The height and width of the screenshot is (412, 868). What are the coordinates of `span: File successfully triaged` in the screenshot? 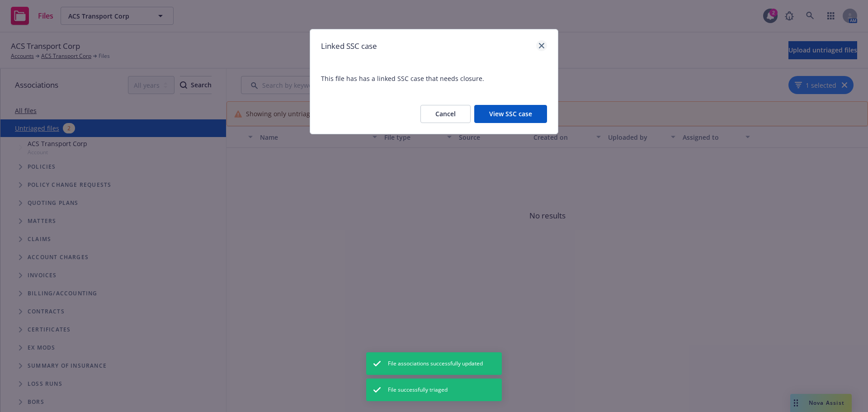 It's located at (418, 389).